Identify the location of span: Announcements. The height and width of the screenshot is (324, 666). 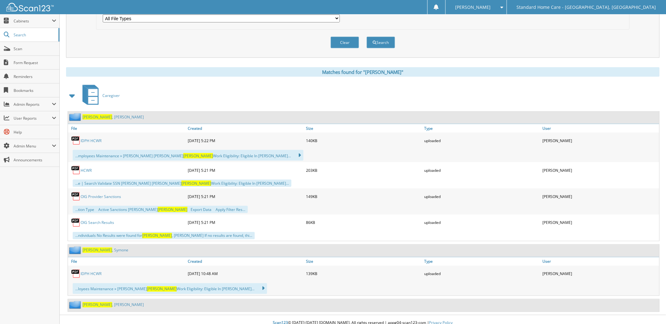
(35, 160).